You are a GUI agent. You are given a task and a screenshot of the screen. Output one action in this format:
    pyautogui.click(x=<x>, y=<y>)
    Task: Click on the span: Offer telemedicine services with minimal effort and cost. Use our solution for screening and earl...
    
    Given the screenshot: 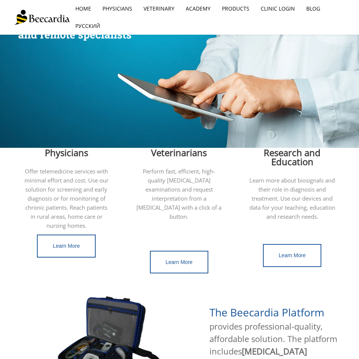 What is the action you would take?
    pyautogui.click(x=66, y=198)
    